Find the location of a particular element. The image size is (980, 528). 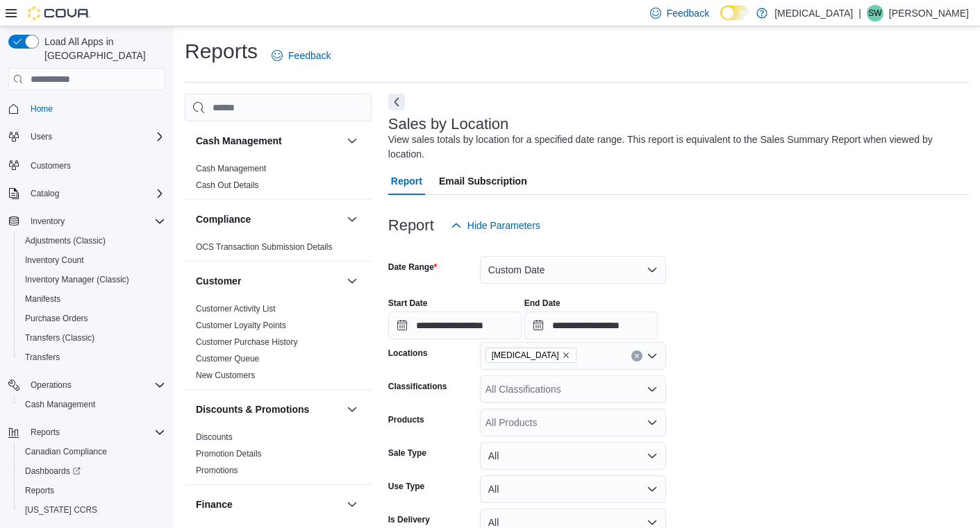

span: Discounts is located at coordinates (214, 438).